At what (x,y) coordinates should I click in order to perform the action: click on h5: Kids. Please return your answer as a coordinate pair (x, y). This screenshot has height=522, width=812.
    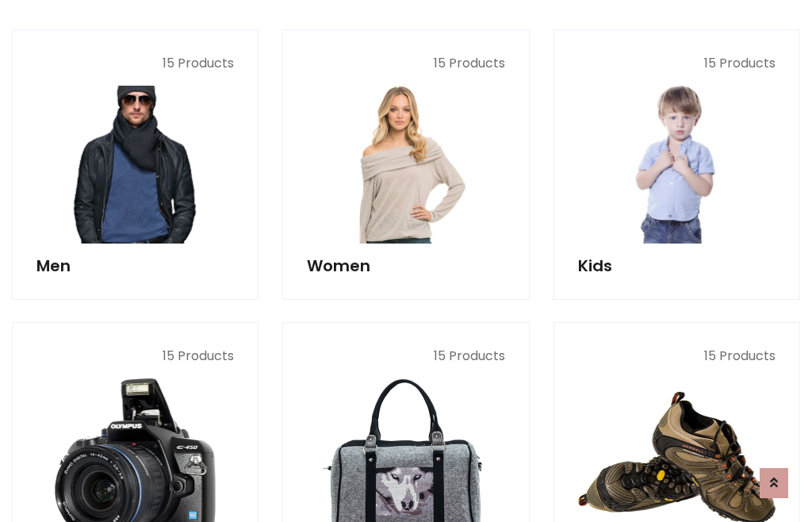
    Looking at the image, I should click on (677, 265).